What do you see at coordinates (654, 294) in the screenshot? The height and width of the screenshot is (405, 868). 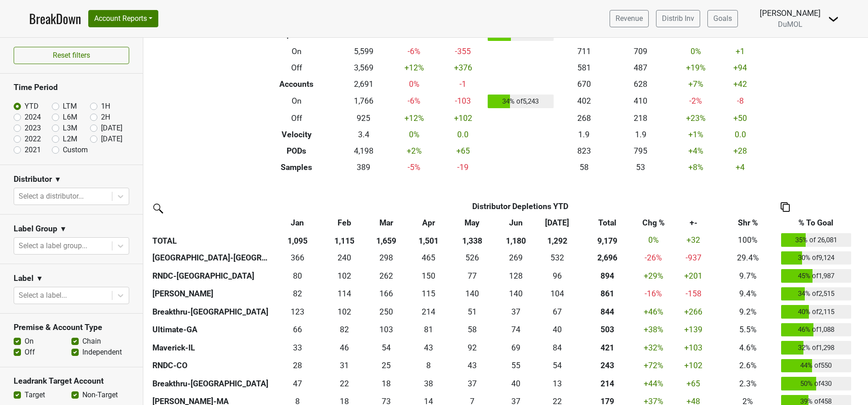 I see `td: -16 %` at bounding box center [654, 294].